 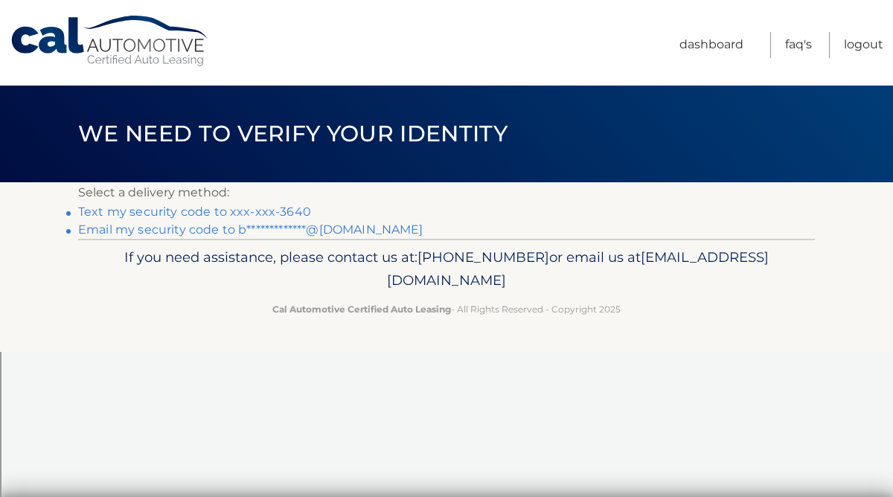 I want to click on a: Logout, so click(x=863, y=45).